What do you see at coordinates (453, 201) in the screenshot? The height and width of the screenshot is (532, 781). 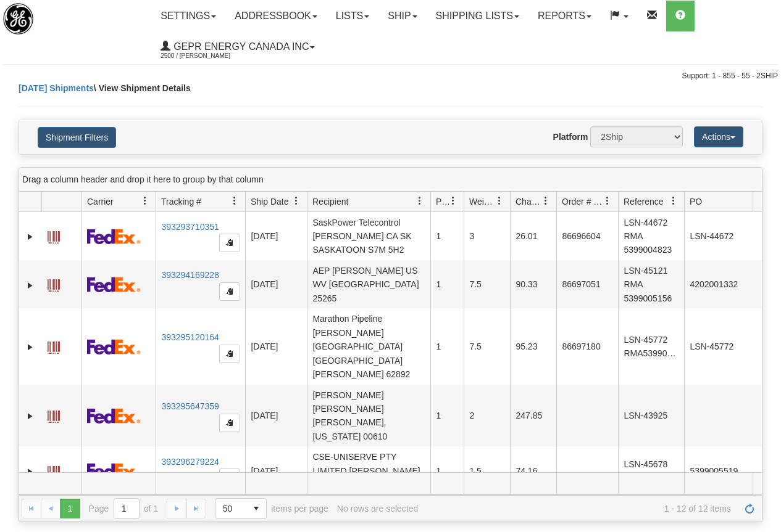 I see `a: Packages filter column settings` at bounding box center [453, 201].